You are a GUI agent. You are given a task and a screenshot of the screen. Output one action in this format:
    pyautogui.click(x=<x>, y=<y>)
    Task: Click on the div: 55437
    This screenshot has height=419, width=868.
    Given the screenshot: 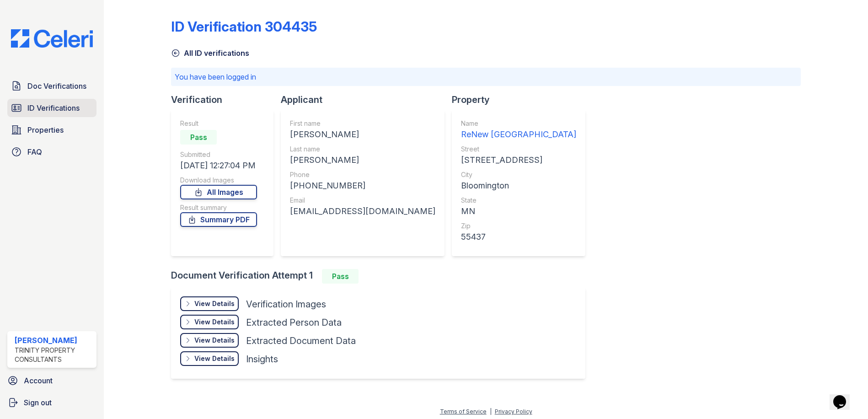 What is the action you would take?
    pyautogui.click(x=519, y=237)
    